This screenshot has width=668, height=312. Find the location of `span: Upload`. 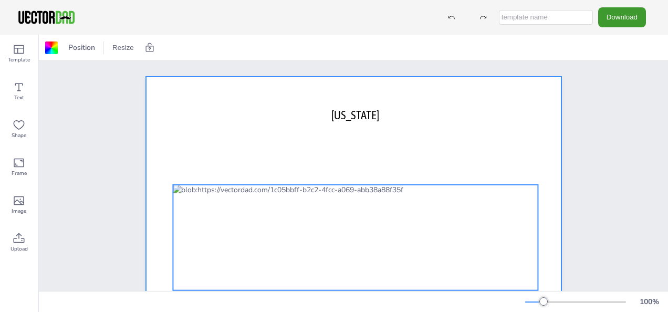

span: Upload is located at coordinates (19, 249).